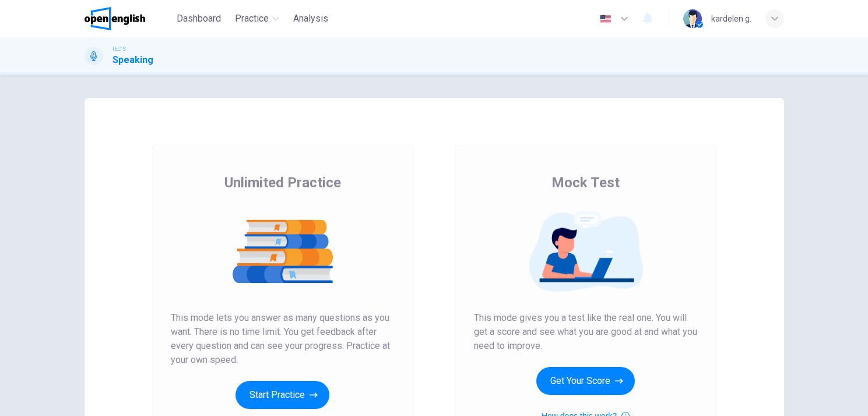 The width and height of the screenshot is (868, 416). I want to click on img: Profile picture, so click(693, 19).